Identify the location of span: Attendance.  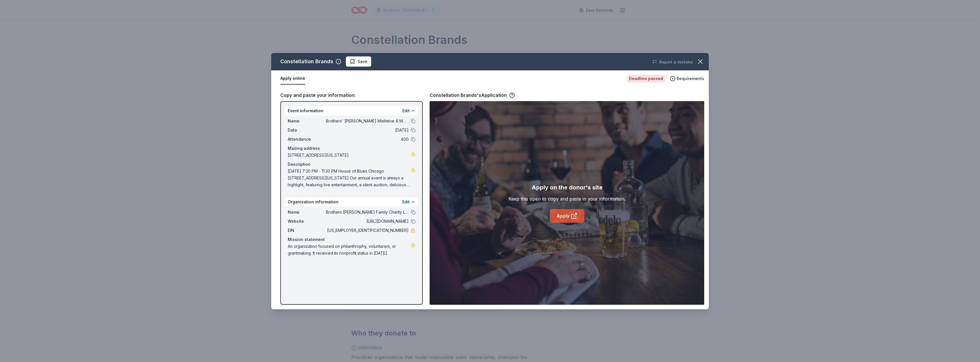
(307, 139).